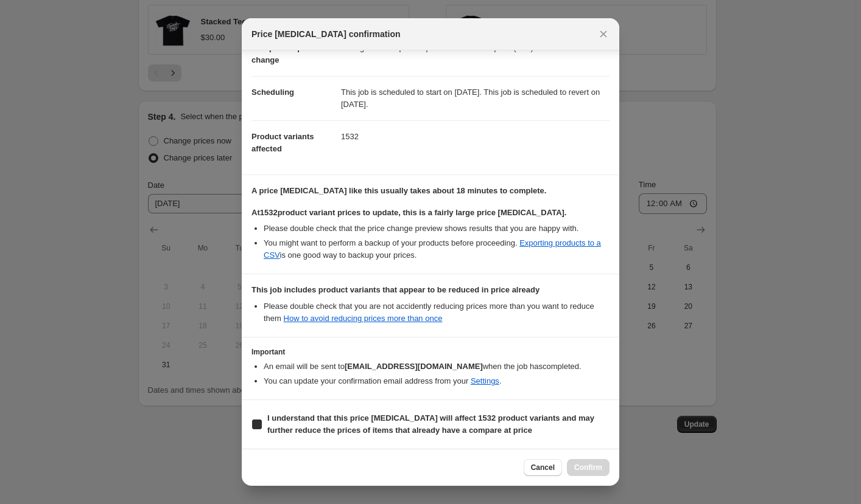 This screenshot has width=861, height=504. What do you see at coordinates (542, 468) in the screenshot?
I see `span: Cancel` at bounding box center [542, 468].